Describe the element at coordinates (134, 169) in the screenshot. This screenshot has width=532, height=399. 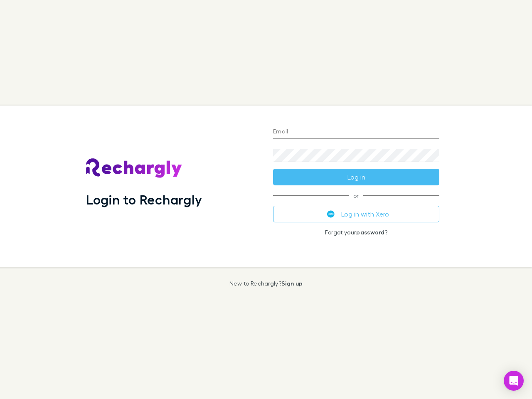
I see `img: Rechargly's Logo` at that location.